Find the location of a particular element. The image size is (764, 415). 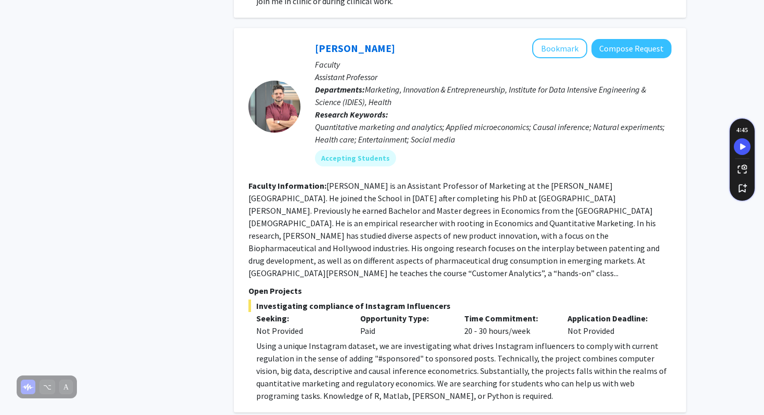

p: Seeking: is located at coordinates (300, 318).